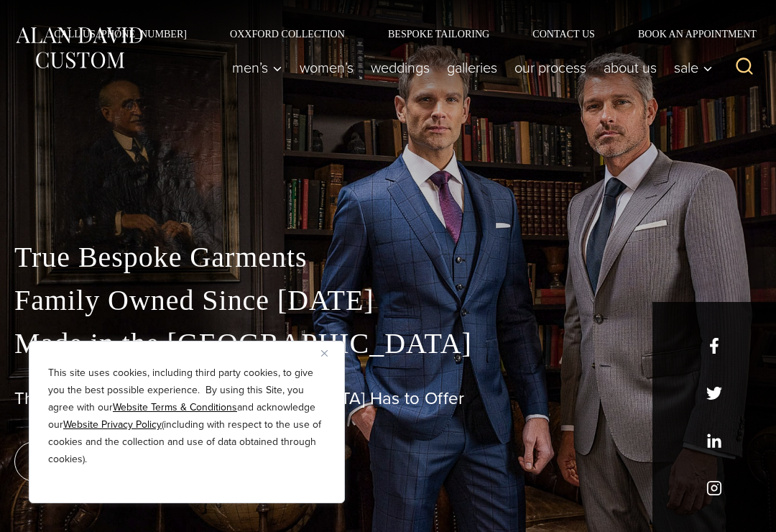  I want to click on nav: Secondary Navigation, so click(396, 34).